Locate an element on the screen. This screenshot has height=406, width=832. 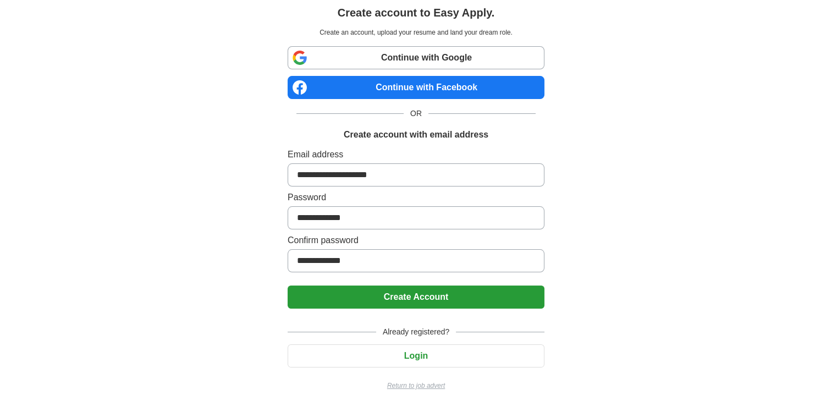
a: Login is located at coordinates (416, 355).